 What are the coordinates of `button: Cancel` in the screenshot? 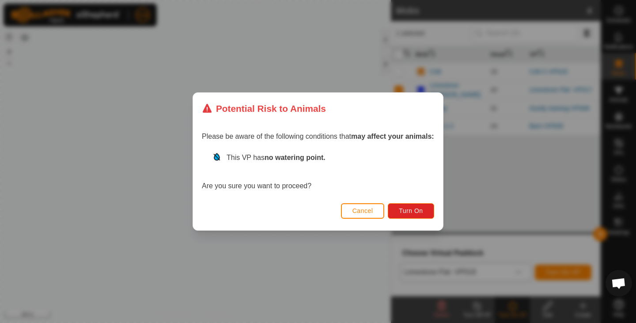 It's located at (362, 211).